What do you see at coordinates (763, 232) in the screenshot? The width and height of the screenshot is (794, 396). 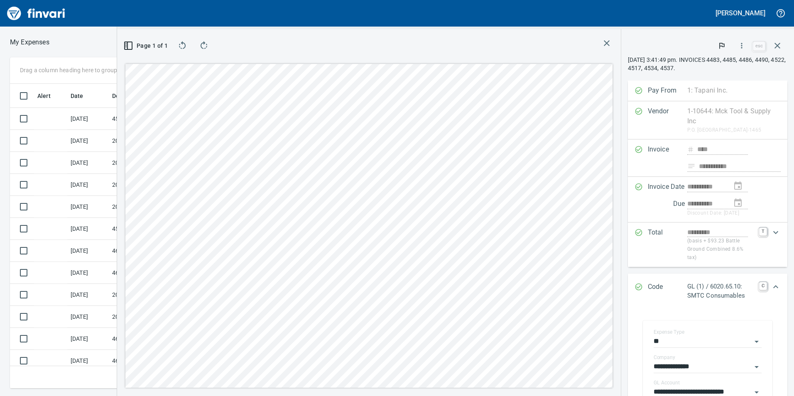 I see `a: T` at bounding box center [763, 232].